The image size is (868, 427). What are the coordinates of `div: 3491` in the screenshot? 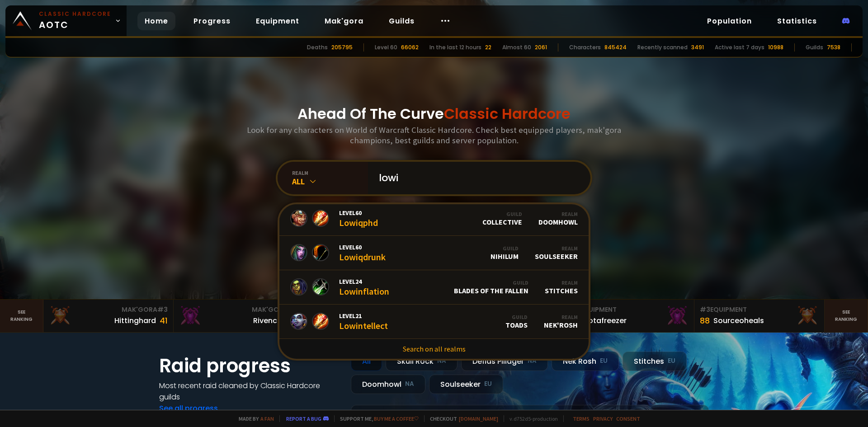 It's located at (698, 47).